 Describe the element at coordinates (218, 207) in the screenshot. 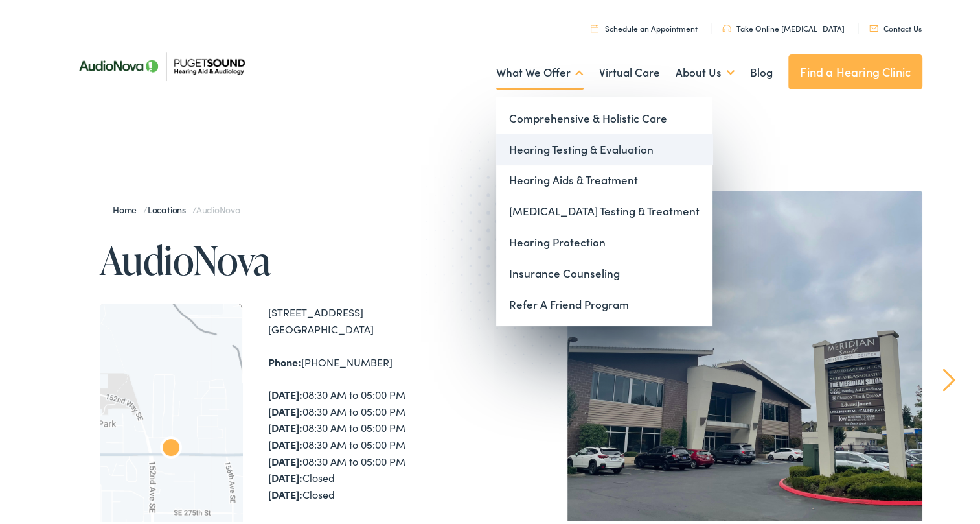

I see `span: AudioNova` at that location.